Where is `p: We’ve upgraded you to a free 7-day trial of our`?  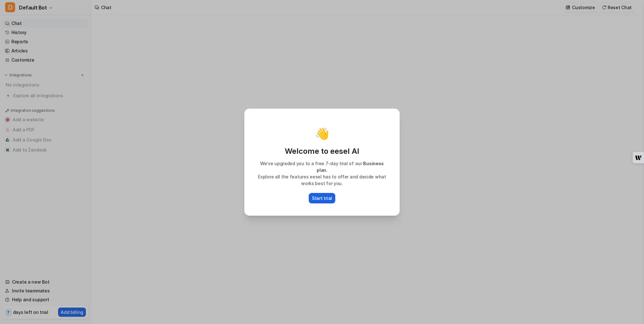 p: We’ve upgraded you to a free 7-day trial of our is located at coordinates (322, 167).